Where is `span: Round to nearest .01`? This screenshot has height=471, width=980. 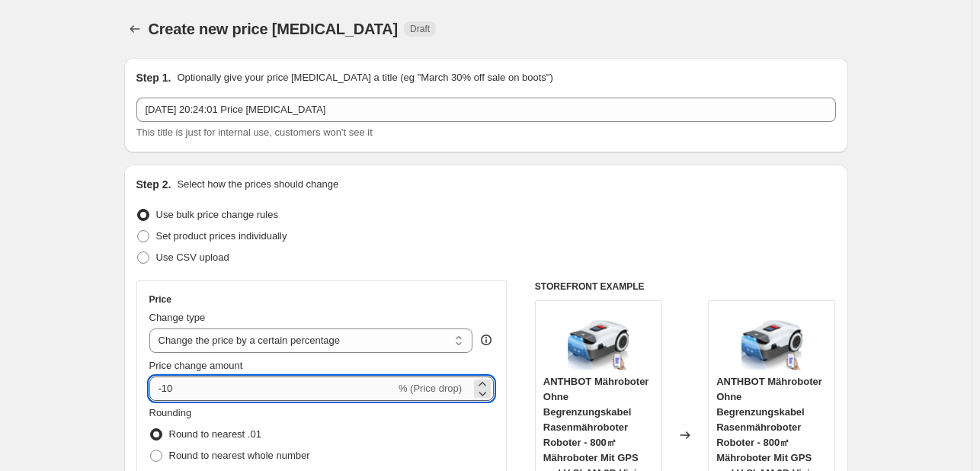
span: Round to nearest .01 is located at coordinates (215, 433).